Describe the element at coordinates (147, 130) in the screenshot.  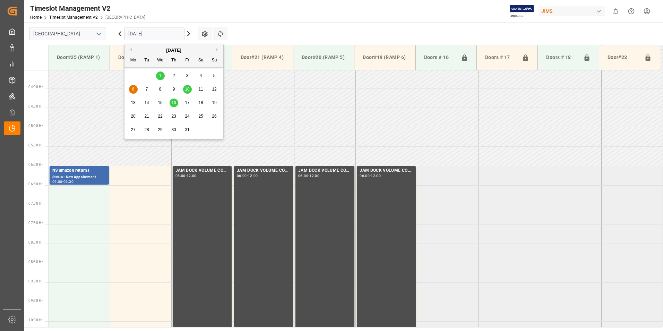
I see `div: Choose Tuesday, October 28th, 2025` at that location.